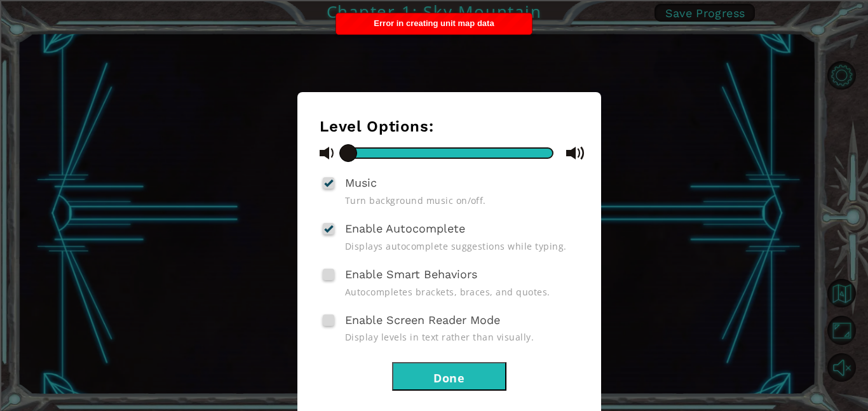 This screenshot has width=868, height=411. I want to click on span: Autocompletes brackets, braces, and quotes., so click(462, 292).